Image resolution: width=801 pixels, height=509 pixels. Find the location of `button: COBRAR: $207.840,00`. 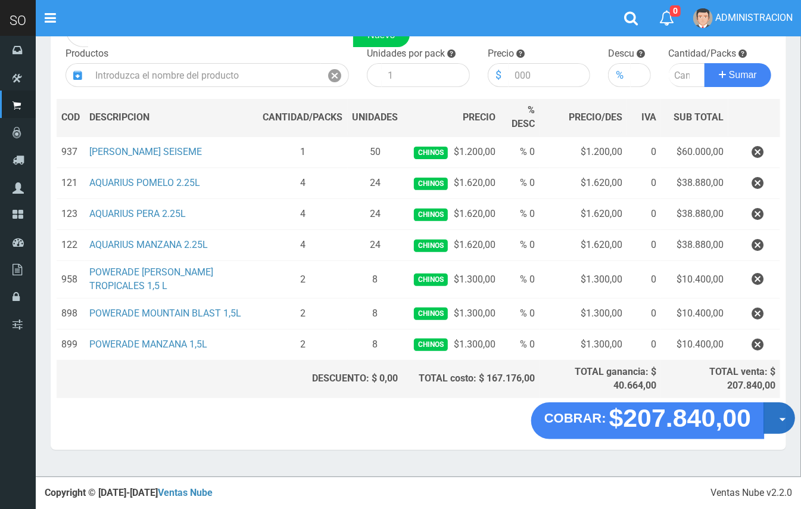

button: COBRAR: $207.840,00 is located at coordinates (647, 421).